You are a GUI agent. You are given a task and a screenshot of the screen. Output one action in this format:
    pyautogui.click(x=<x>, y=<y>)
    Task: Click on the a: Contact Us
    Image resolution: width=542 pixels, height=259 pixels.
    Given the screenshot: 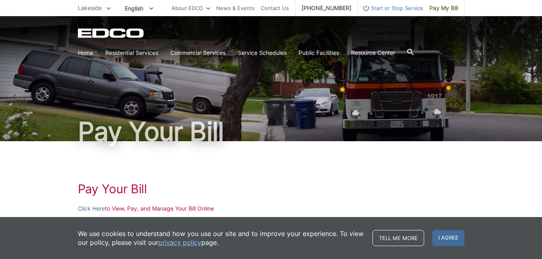 What is the action you would take?
    pyautogui.click(x=275, y=8)
    